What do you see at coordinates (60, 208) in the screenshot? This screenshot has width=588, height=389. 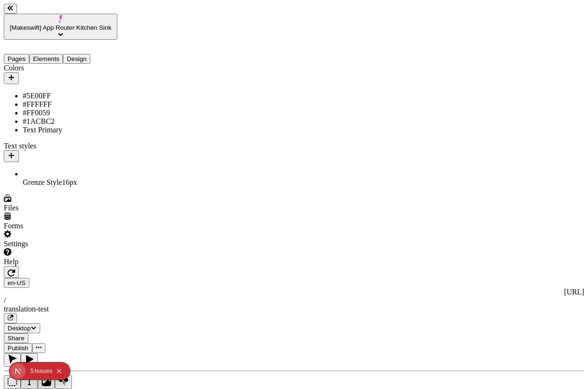 I see `div: Files` at bounding box center [60, 208].